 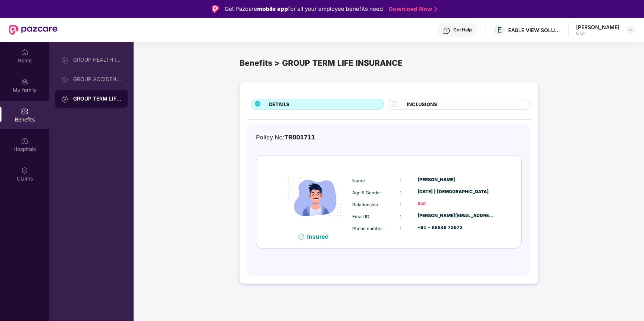 I want to click on img: svg+xml;base64,PHN2ZyBpZD0iQmVuZWZpdHMiIHhtbG5zPSJodHRwOi8vd3d3LnczLm9yZy8yMDAwL3N2ZyIgd2lkdGg9Ij..., so click(x=24, y=111).